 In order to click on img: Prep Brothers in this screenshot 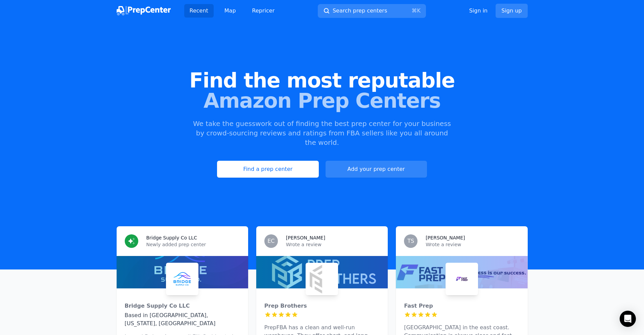, I will do `click(322, 279)`.